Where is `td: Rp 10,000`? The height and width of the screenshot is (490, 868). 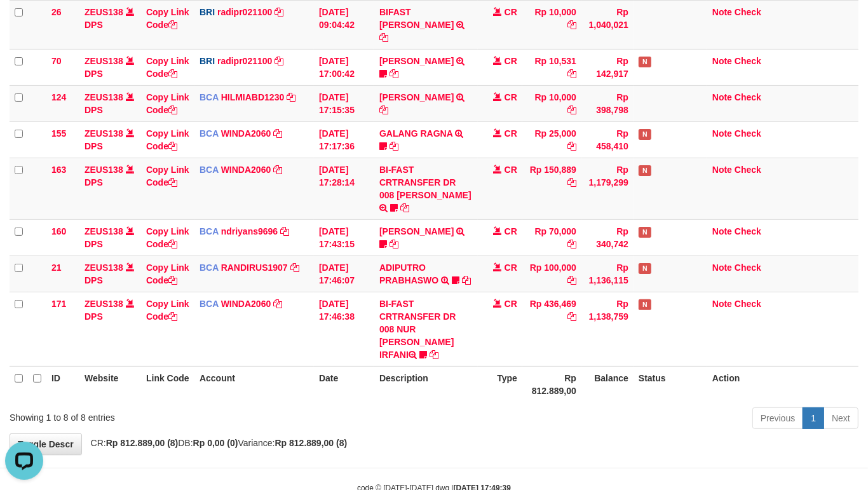
td: Rp 10,000 is located at coordinates (551, 103).